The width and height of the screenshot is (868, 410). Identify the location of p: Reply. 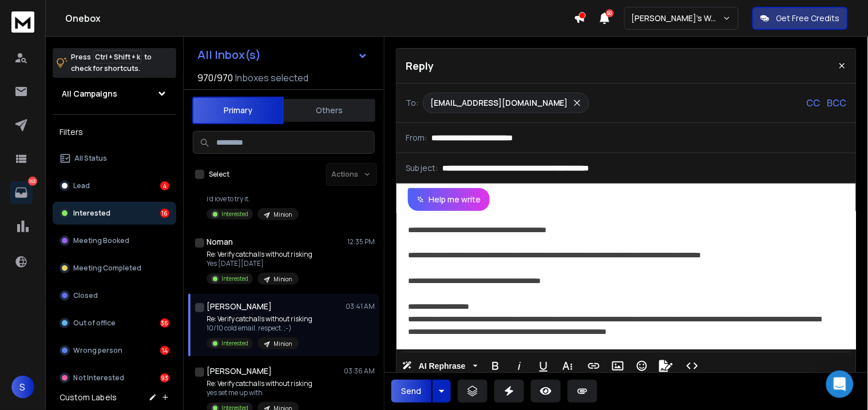
(420, 66).